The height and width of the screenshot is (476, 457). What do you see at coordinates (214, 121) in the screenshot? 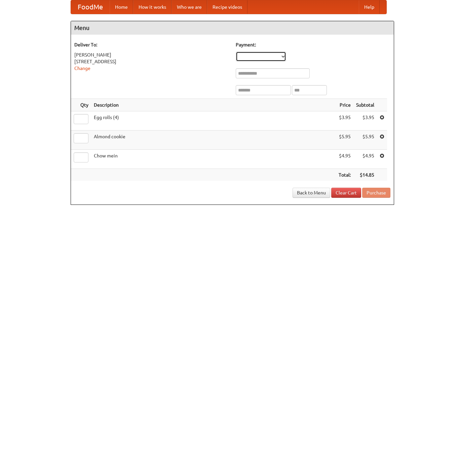
I see `td: Egg rolls (4)` at bounding box center [214, 121].